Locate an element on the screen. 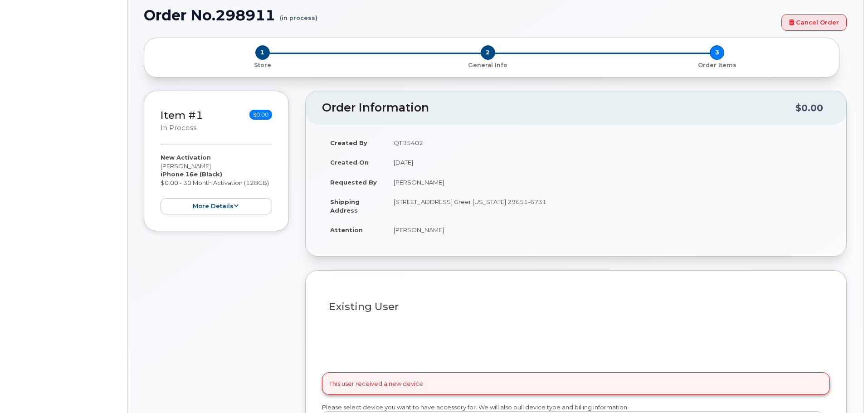 Image resolution: width=868 pixels, height=413 pixels. h1: Order No.298911 is located at coordinates (460, 15).